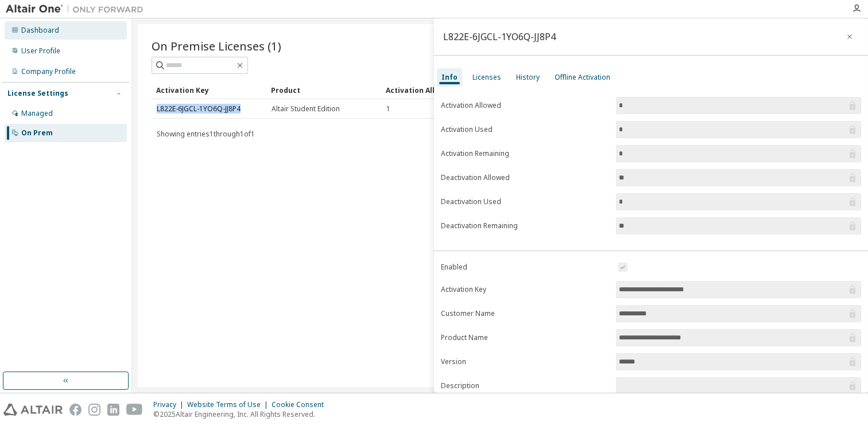 This screenshot has width=868, height=426. I want to click on a: L822E-6JGCL-1YO6Q-JJ8P4, so click(199, 108).